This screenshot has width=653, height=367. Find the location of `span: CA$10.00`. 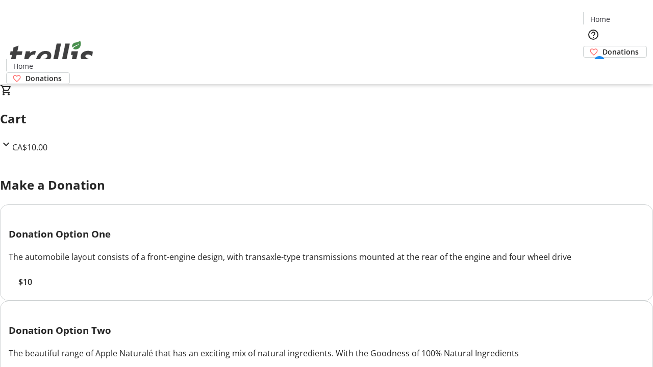

span: CA$10.00 is located at coordinates (30, 147).